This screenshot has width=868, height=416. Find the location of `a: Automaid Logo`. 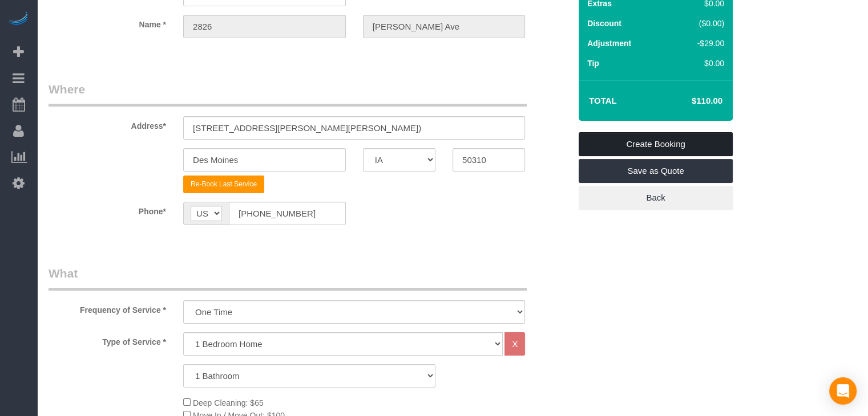

a: Automaid Logo is located at coordinates (18, 20).